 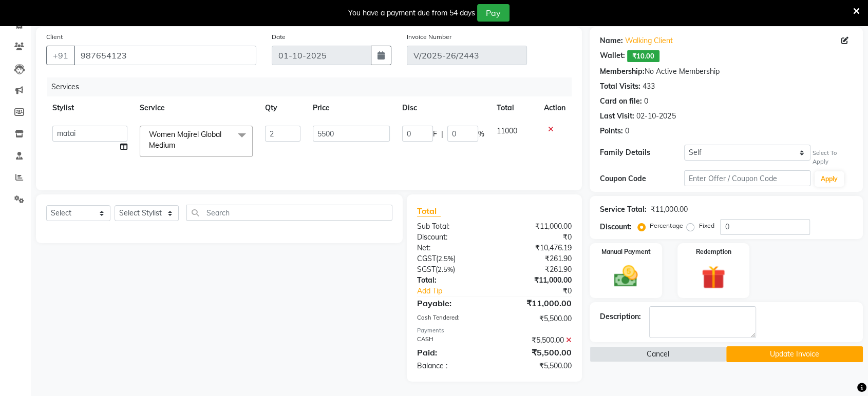 I want to click on label: Invoice Number, so click(x=429, y=37).